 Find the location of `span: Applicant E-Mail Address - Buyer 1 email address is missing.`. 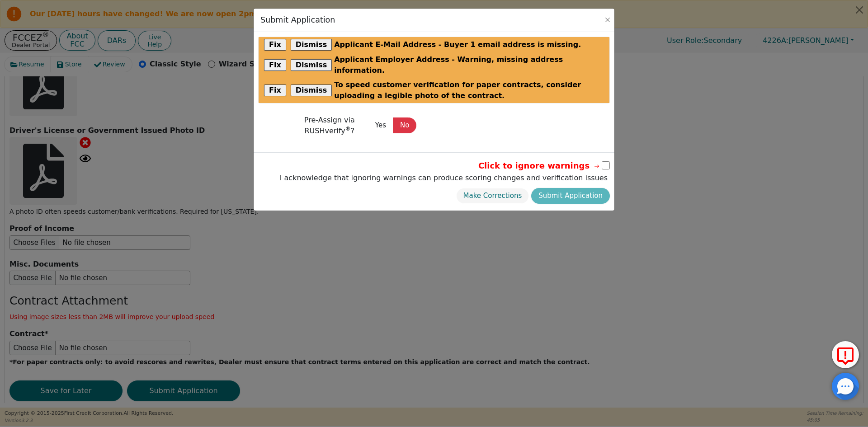

span: Applicant E-Mail Address - Buyer 1 email address is missing. is located at coordinates (457, 45).